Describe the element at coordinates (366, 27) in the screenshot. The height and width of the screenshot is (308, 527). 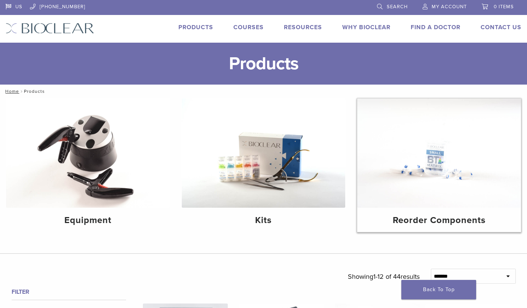
I see `a: Why Bioclear` at that location.